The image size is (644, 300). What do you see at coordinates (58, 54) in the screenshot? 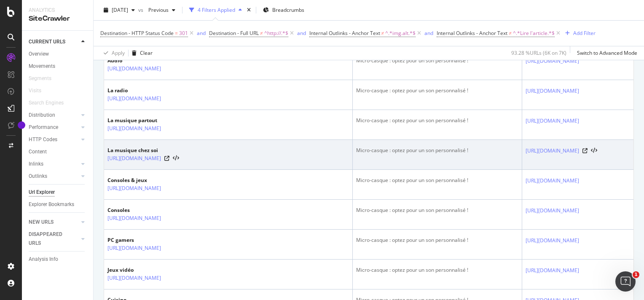
I see `a: Overview` at bounding box center [58, 54].